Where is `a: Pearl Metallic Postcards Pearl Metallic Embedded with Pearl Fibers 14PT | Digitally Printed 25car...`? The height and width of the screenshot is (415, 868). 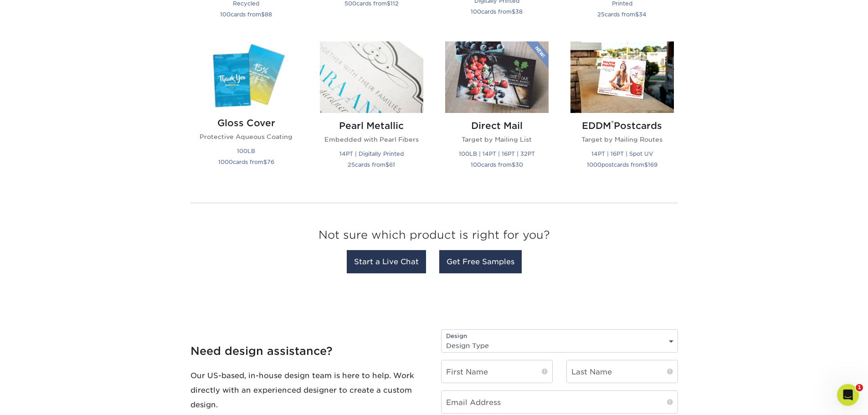 a: Pearl Metallic Postcards Pearl Metallic Embedded with Pearl Fibers 14PT | Digitally Printed 25car... is located at coordinates (372, 113).